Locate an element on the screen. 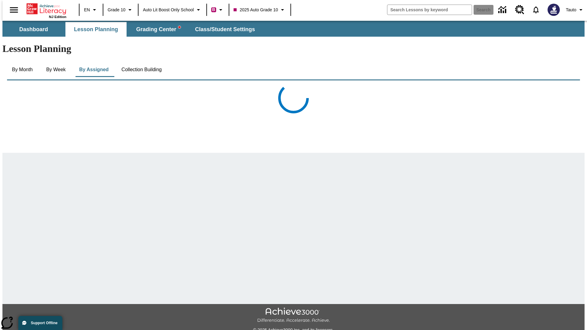 The image size is (587, 330). button: By Assigned is located at coordinates (94, 70).